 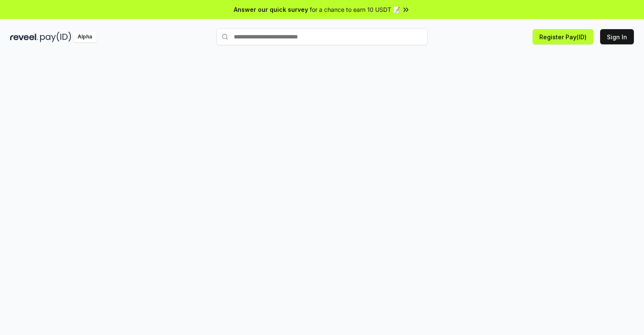 What do you see at coordinates (85, 37) in the screenshot?
I see `div: Alpha` at bounding box center [85, 37].